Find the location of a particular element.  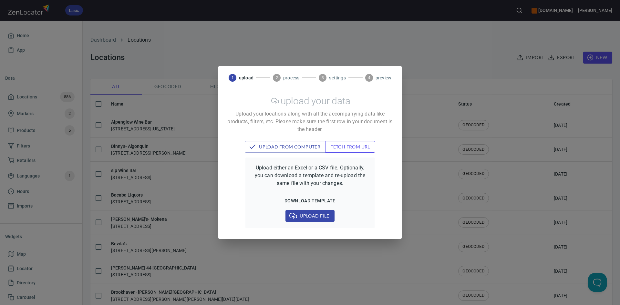

h2: upload your data is located at coordinates (315, 101).